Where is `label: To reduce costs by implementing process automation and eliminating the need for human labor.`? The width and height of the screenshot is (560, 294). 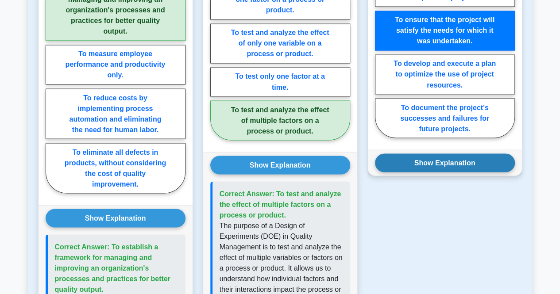 label: To reduce costs by implementing process automation and eliminating the need for human labor. is located at coordinates (116, 114).